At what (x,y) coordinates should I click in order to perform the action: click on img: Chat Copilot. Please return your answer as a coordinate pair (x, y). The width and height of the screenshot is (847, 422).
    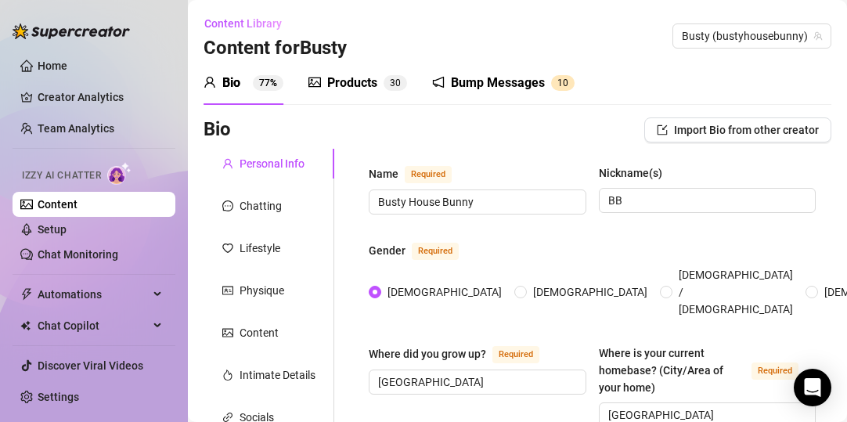
    Looking at the image, I should click on (25, 326).